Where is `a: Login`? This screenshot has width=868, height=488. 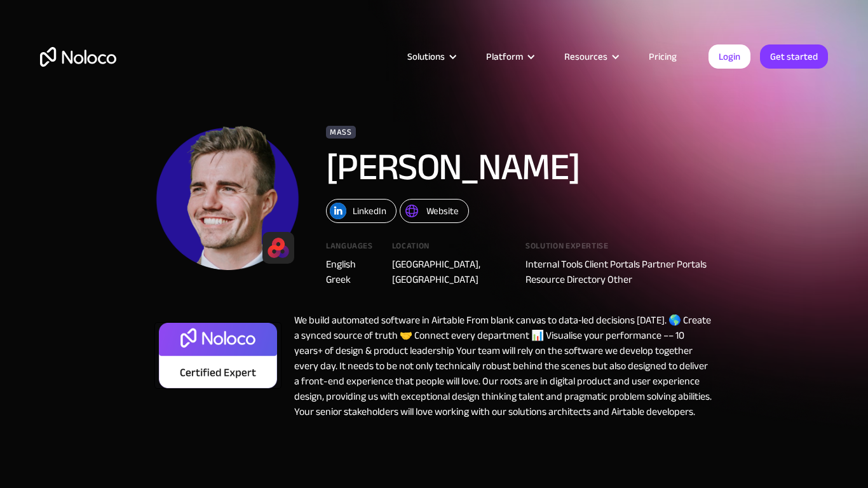
a: Login is located at coordinates (730, 57).